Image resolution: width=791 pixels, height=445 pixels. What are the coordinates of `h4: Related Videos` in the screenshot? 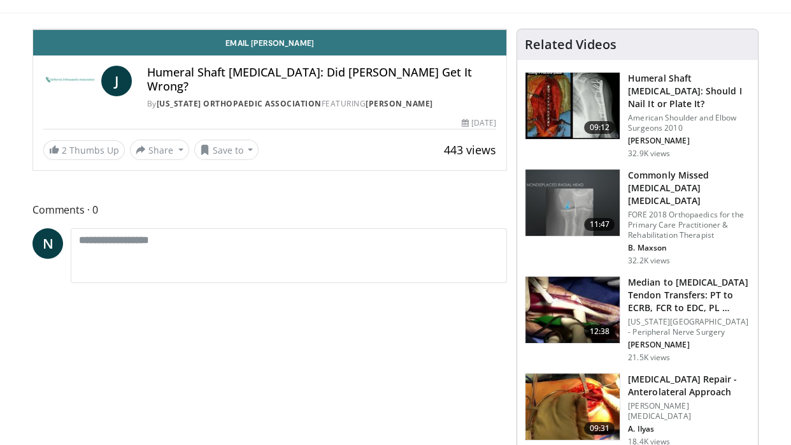 It's located at (571, 45).